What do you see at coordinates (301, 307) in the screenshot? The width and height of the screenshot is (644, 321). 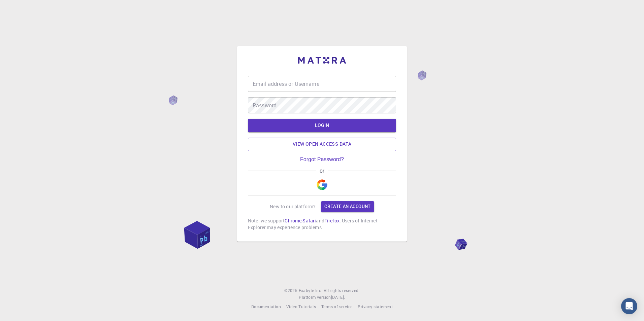 I see `span: Video Tutorials` at bounding box center [301, 307].